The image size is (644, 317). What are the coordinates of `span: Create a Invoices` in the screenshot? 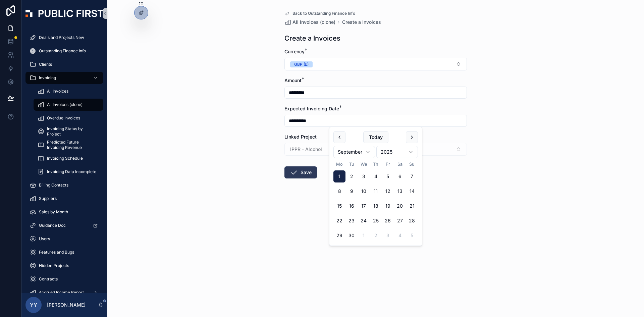 It's located at (362, 22).